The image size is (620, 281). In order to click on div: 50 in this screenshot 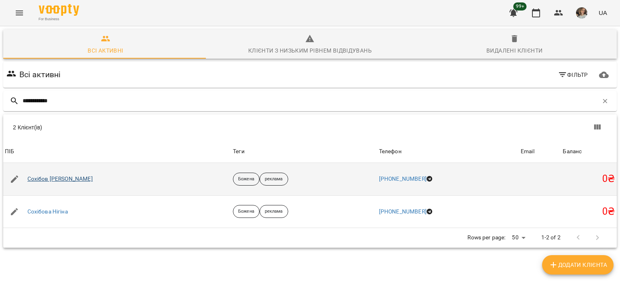, I will do `click(518, 237)`.